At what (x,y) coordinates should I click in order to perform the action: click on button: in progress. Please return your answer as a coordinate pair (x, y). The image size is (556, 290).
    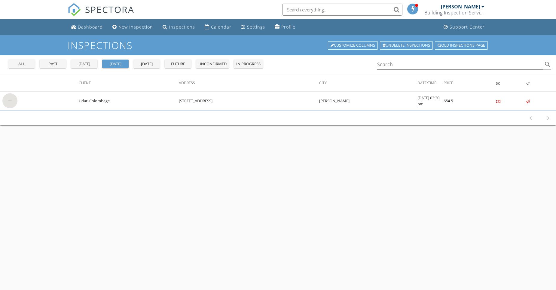
    Looking at the image, I should click on (248, 64).